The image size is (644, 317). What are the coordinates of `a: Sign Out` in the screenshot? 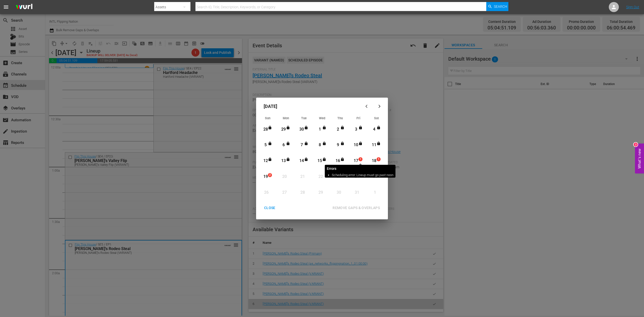 It's located at (632, 7).